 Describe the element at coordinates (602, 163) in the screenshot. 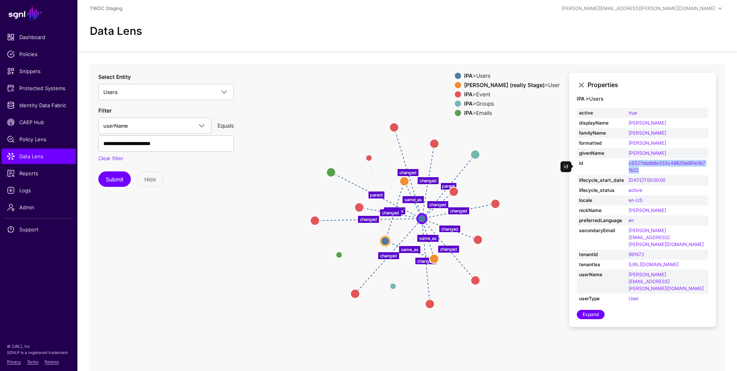

I see `strong: id` at that location.